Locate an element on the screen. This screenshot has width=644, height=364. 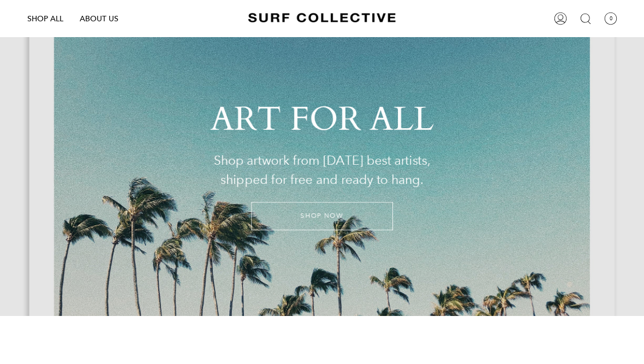
img: Surf Collective is located at coordinates (322, 18).